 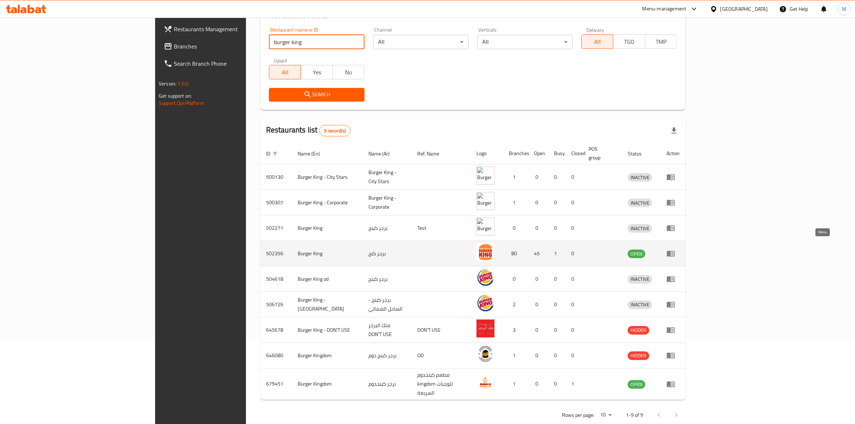 What do you see at coordinates (228, 29) in the screenshot?
I see `a: Restaurants Management` at bounding box center [228, 29].